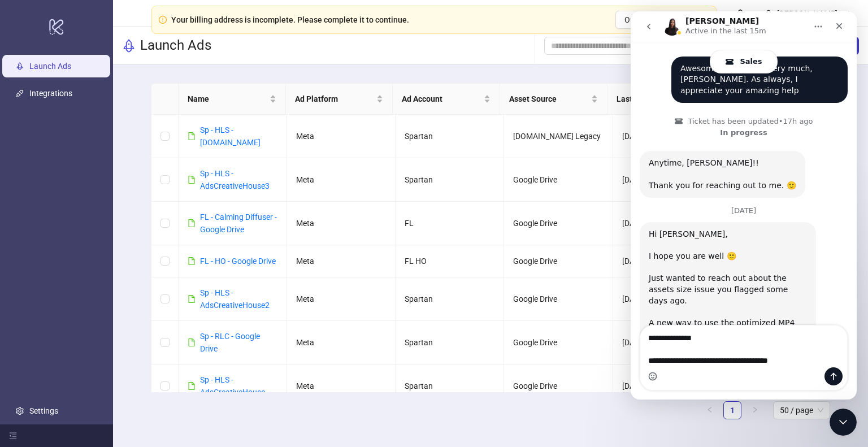  What do you see at coordinates (235, 299) in the screenshot?
I see `a: Sp - HLS - AdsCreativeHouse2` at bounding box center [235, 299].